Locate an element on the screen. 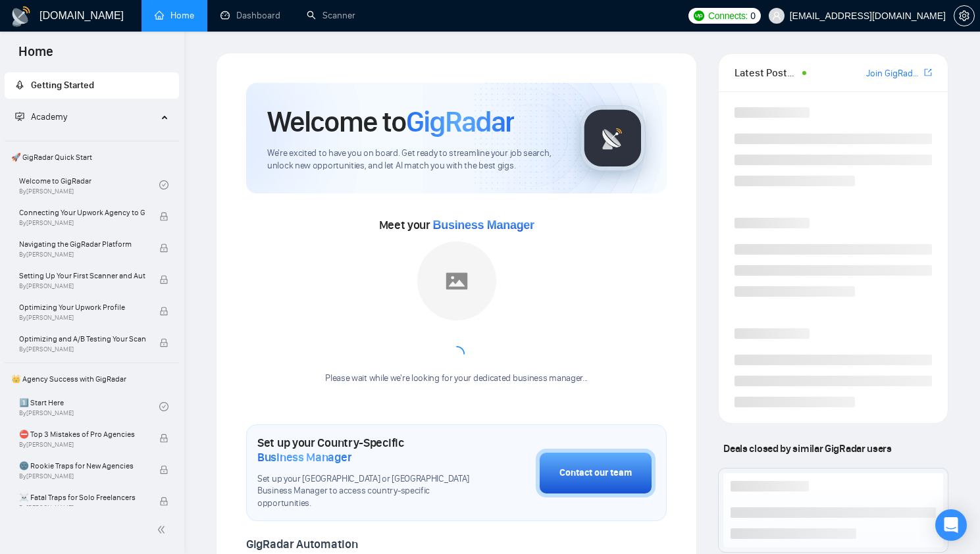 This screenshot has width=980, height=554. span: ☠️ Fatal Traps for Solo Freelancers is located at coordinates (82, 497).